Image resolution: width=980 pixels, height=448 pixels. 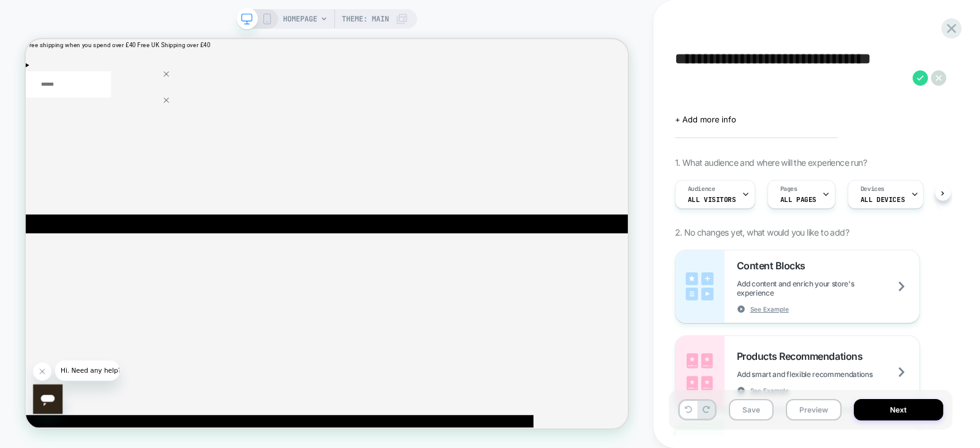 I want to click on span: Add smart and flexible recommendations, so click(x=820, y=374).